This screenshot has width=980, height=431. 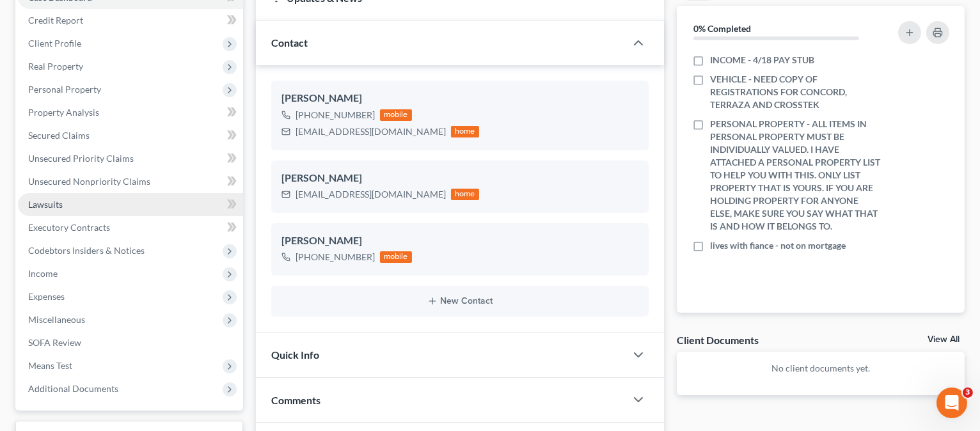 I want to click on span: Real Property, so click(x=55, y=66).